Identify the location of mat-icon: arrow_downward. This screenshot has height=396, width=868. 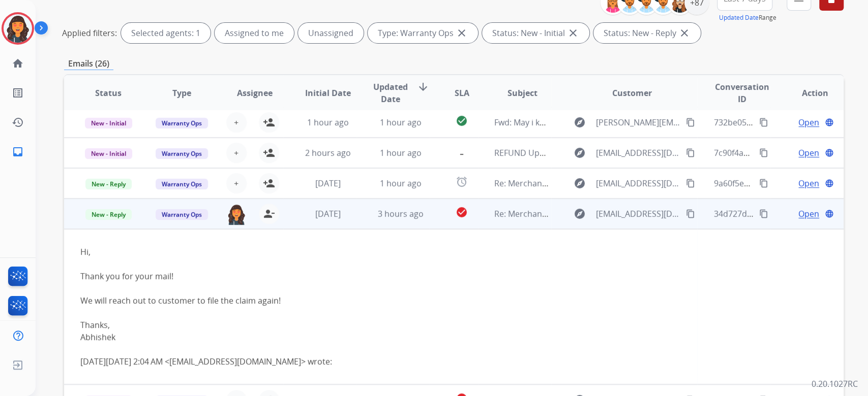
(423, 87).